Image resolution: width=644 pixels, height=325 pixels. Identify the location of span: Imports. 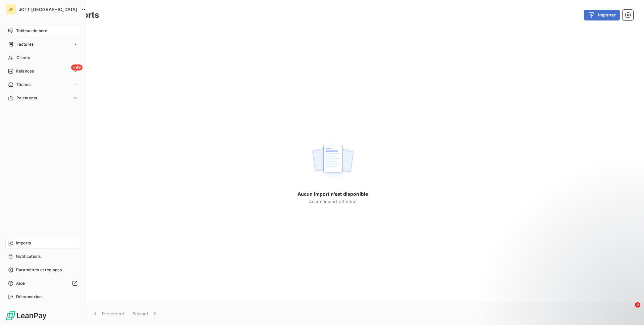
(24, 243).